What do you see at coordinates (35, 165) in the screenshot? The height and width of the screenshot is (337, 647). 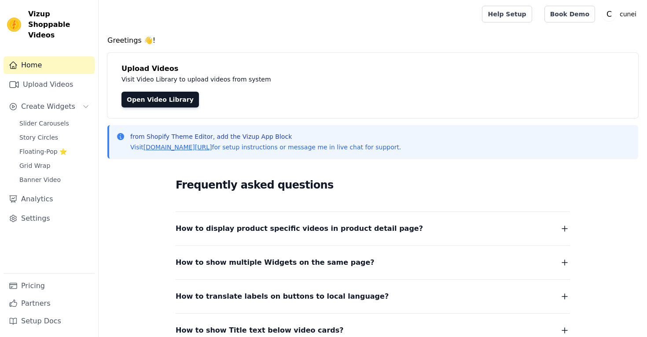 I see `span: Grid Wrap` at bounding box center [35, 165].